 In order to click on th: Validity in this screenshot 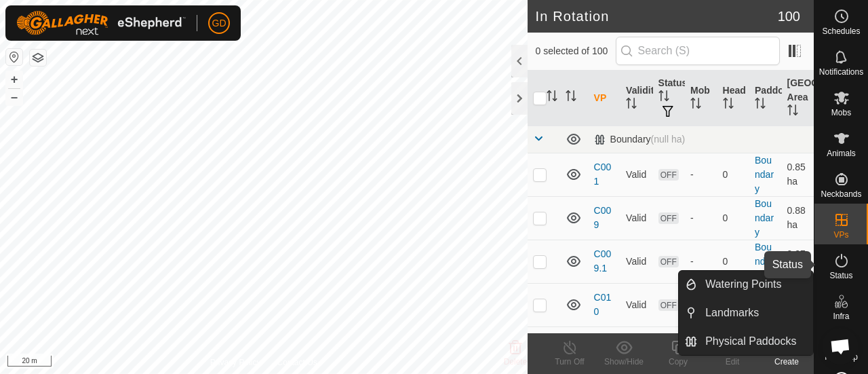, I will do `click(636, 99)`.